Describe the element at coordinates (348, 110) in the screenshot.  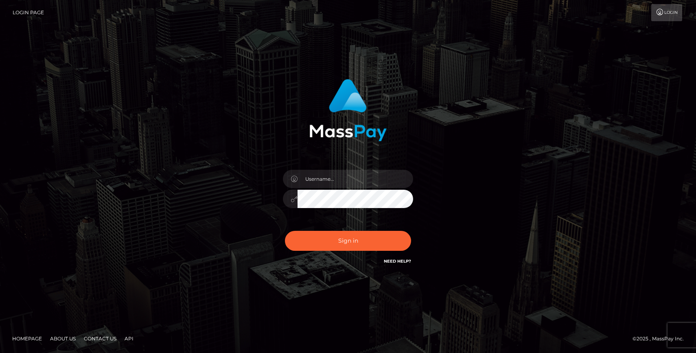
I see `img: MassPay Login` at that location.